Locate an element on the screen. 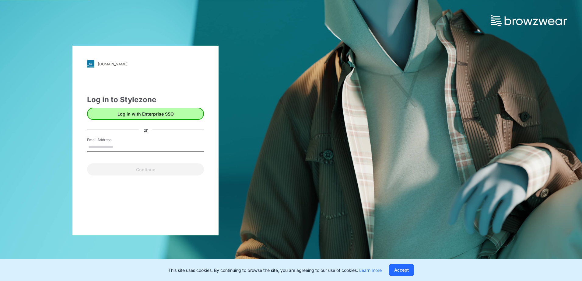  a: Learn more is located at coordinates (370, 270).